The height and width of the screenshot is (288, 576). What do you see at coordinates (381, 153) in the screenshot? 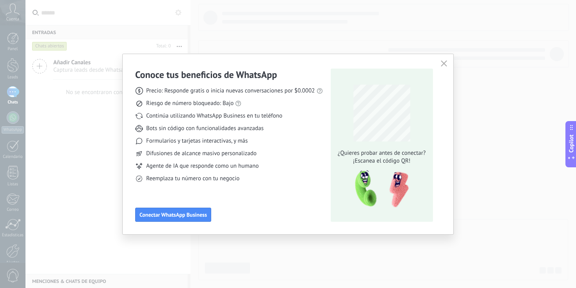
I see `span: ¿Quieres probar antes de conectar?` at bounding box center [381, 153].